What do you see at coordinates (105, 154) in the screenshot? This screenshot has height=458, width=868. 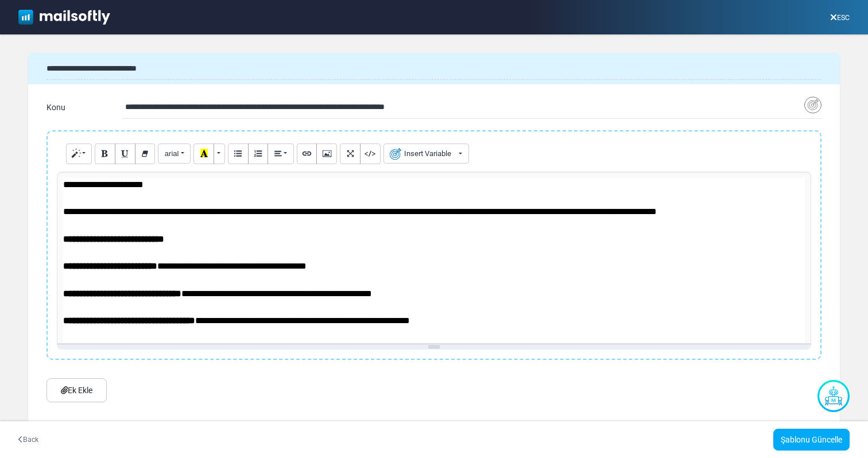 I see `button: Bold (⌘+B)` at bounding box center [105, 154].